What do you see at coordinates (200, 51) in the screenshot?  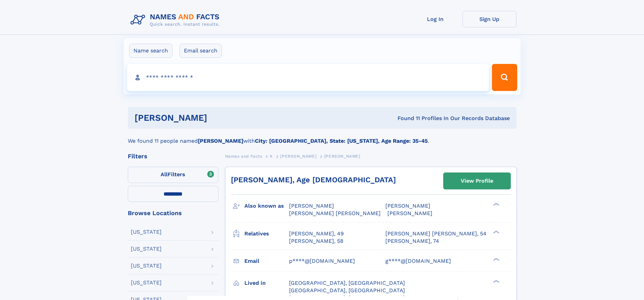 I see `label: Email search` at bounding box center [200, 51].